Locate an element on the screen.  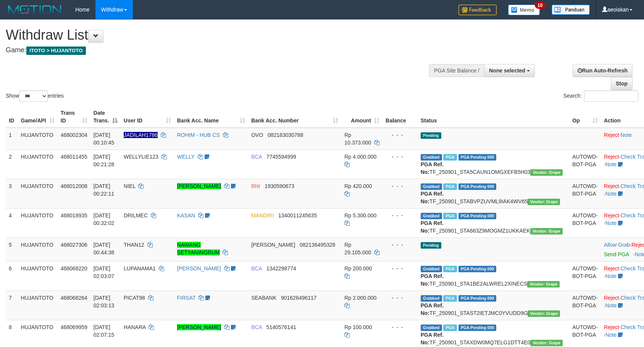
h1: Withdraw List is located at coordinates (214, 35).